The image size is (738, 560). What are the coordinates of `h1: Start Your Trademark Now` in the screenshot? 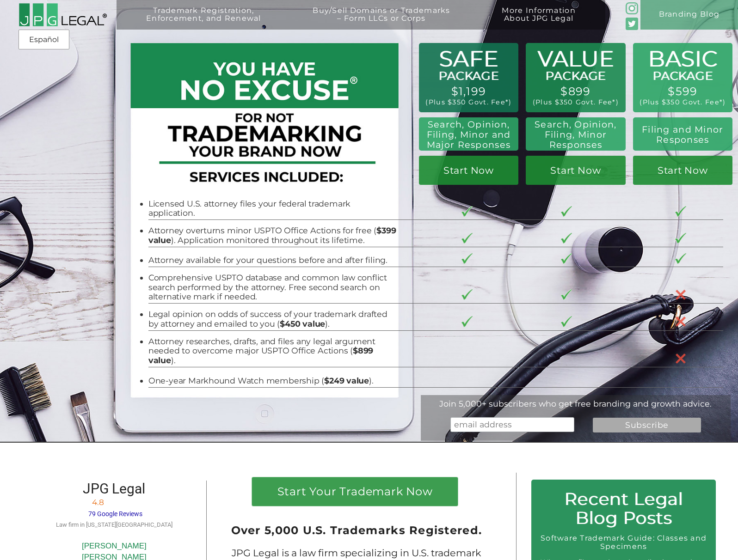 It's located at (354, 494).